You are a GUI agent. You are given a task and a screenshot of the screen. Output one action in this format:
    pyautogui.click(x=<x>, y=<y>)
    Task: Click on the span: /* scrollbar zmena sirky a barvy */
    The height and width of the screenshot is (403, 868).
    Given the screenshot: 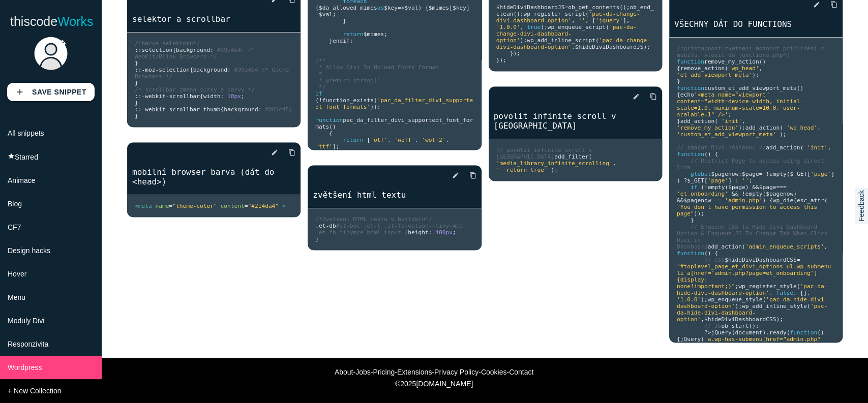 What is the action you would take?
    pyautogui.click(x=194, y=90)
    